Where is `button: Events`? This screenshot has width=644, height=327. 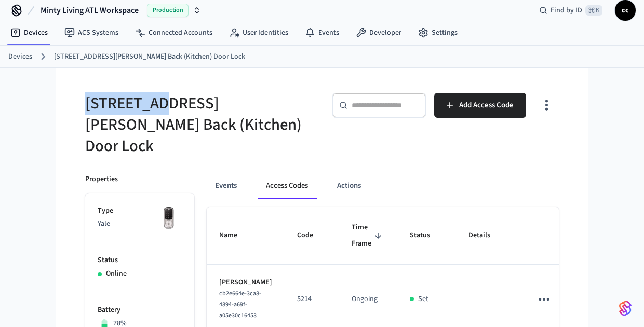 button: Events is located at coordinates (226, 186).